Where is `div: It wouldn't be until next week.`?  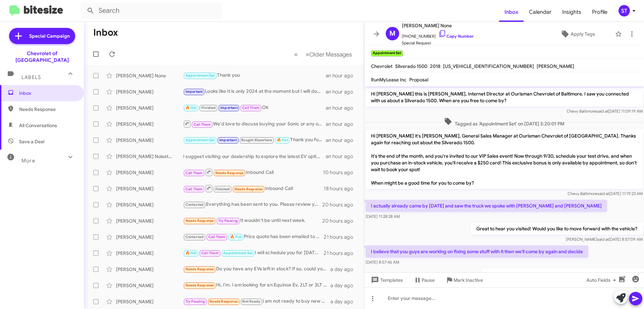
div: It wouldn't be until next week. is located at coordinates (252, 220).